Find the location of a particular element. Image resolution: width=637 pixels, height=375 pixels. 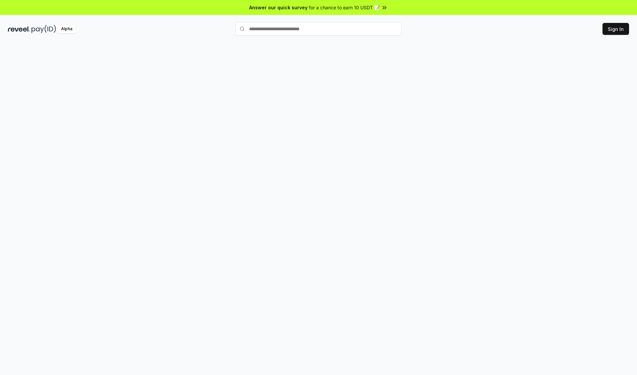

span: for a chance to earn 10 USDT 📝 is located at coordinates (345, 7).